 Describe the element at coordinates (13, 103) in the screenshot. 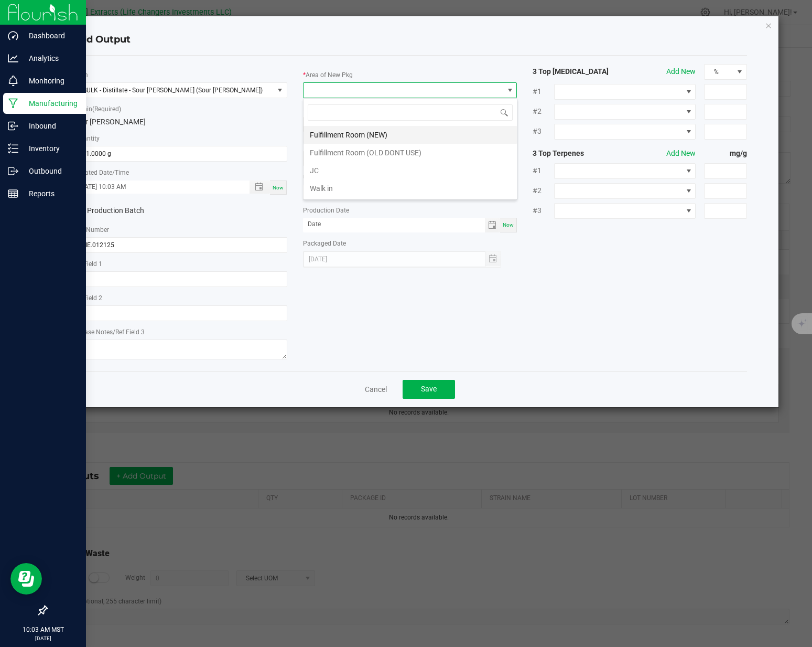

I see `inline-svg: Manufacturing` at that location.